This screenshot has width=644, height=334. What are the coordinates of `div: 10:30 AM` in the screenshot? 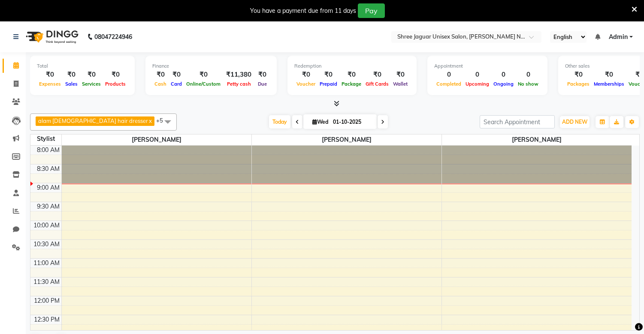 It's located at (47, 244).